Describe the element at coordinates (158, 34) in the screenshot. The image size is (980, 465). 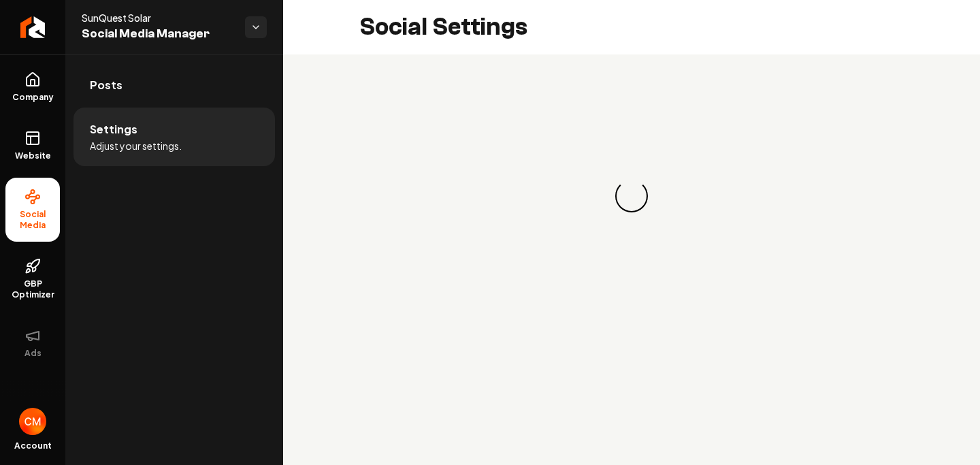
I see `span: Social Media Manager` at that location.